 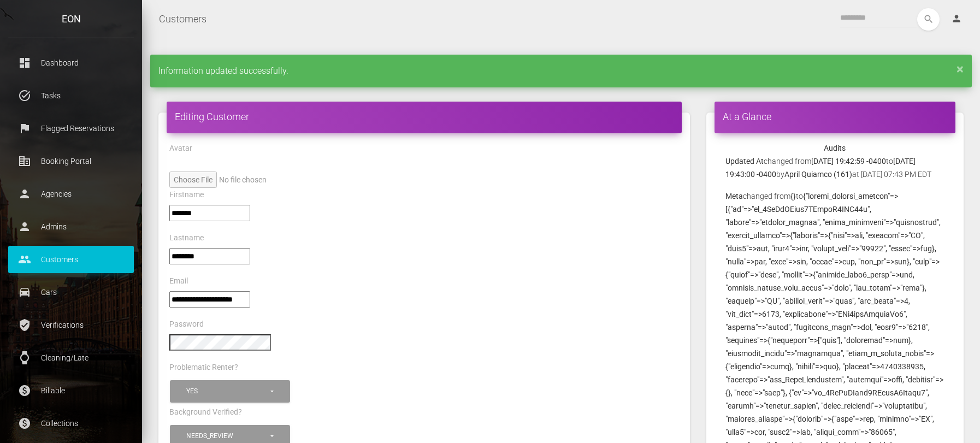 What do you see at coordinates (818, 174) in the screenshot?
I see `b: April Quiamco (161)` at bounding box center [818, 174].